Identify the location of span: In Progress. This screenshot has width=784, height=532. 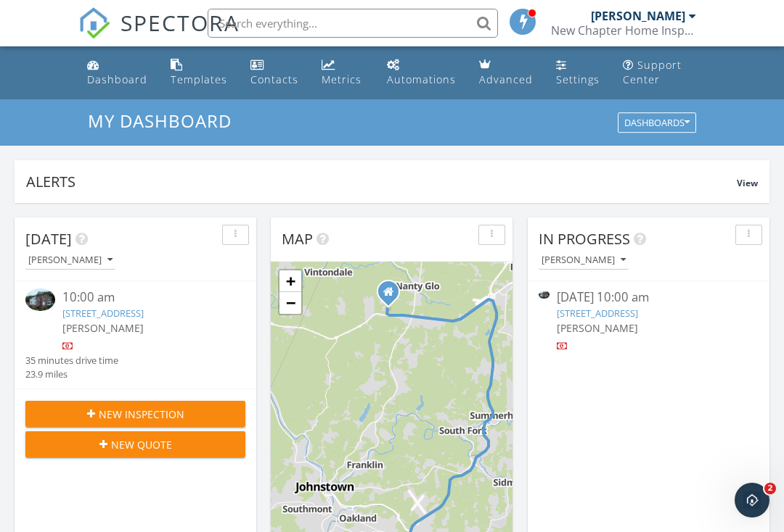
(585, 238).